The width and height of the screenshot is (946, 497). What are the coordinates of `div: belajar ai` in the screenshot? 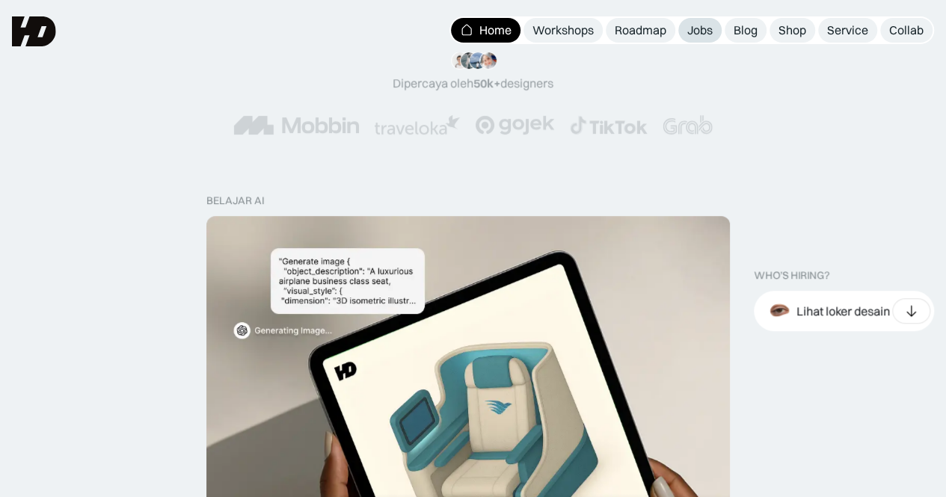 It's located at (235, 200).